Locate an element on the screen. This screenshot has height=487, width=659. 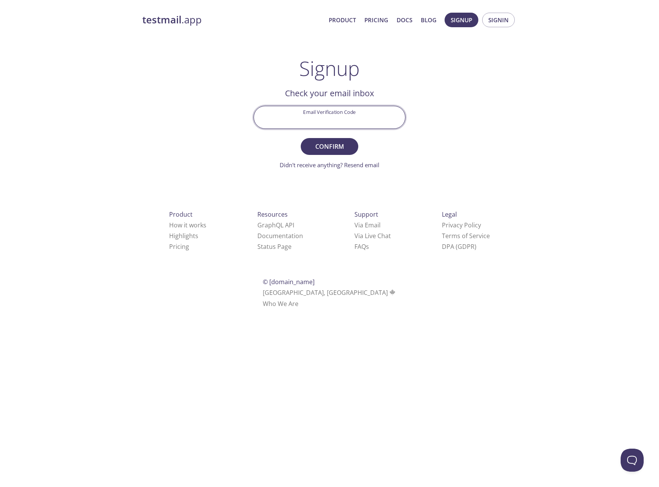
span: Support is located at coordinates (366, 215).